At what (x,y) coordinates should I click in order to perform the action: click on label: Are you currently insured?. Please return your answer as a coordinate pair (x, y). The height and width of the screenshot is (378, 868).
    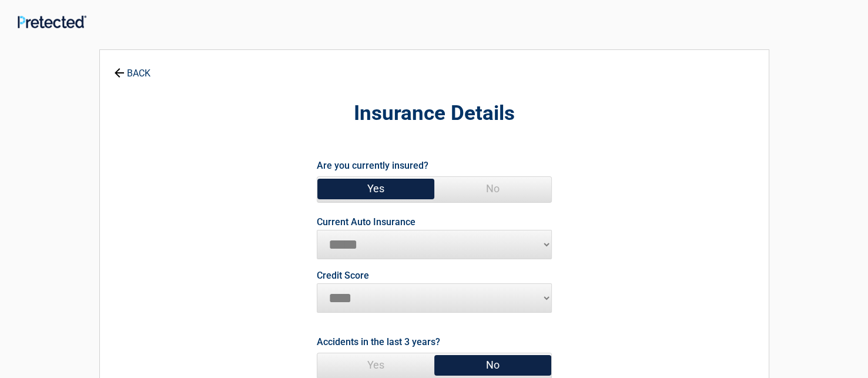
    Looking at the image, I should click on (373, 165).